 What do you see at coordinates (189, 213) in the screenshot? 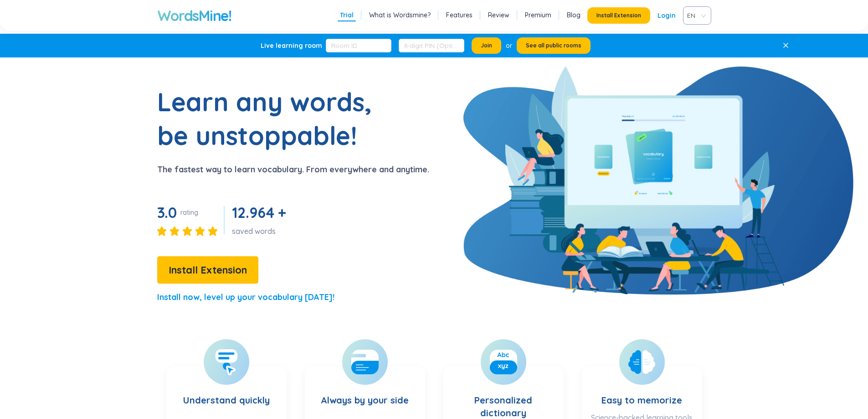
I see `div: rating` at bounding box center [189, 213].